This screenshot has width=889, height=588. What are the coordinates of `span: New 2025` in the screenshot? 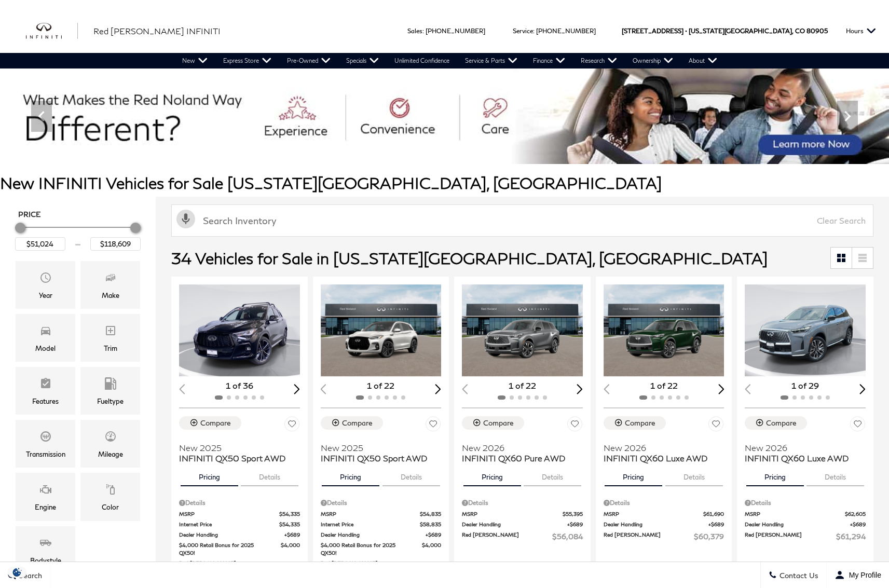 It's located at (377, 448).